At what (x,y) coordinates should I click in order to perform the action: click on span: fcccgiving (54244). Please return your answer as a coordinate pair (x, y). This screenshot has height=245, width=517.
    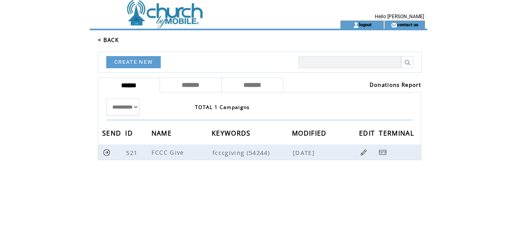
    Looking at the image, I should click on (252, 153).